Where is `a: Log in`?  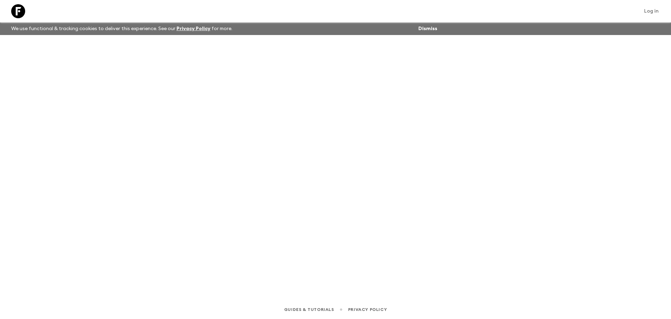
a: Log in is located at coordinates (652, 11).